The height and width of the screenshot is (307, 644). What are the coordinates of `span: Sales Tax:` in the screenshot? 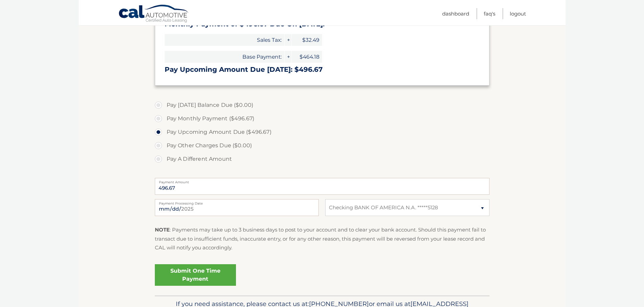 It's located at (224, 40).